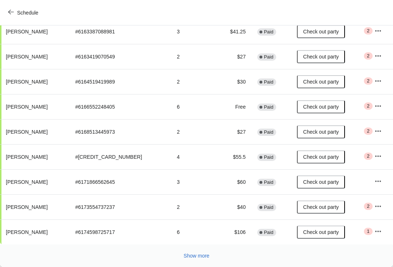 Image resolution: width=393 pixels, height=267 pixels. Describe the element at coordinates (24, 13) in the screenshot. I see `button: Schedule` at that location.